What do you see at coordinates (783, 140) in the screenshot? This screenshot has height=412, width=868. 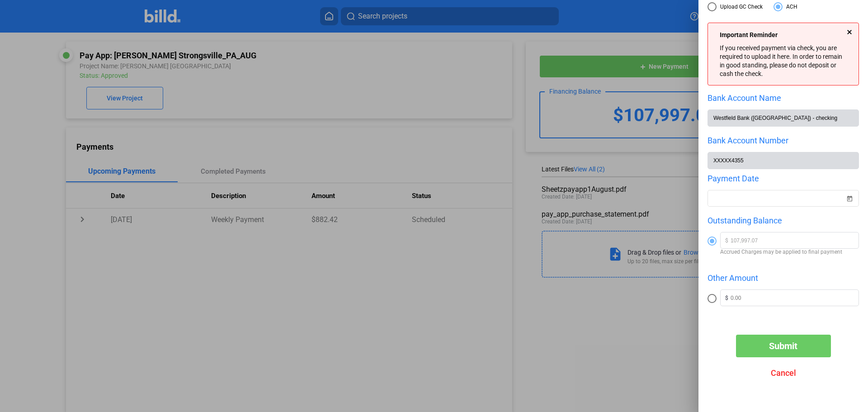 I see `div: Bank Account Number` at bounding box center [783, 140].